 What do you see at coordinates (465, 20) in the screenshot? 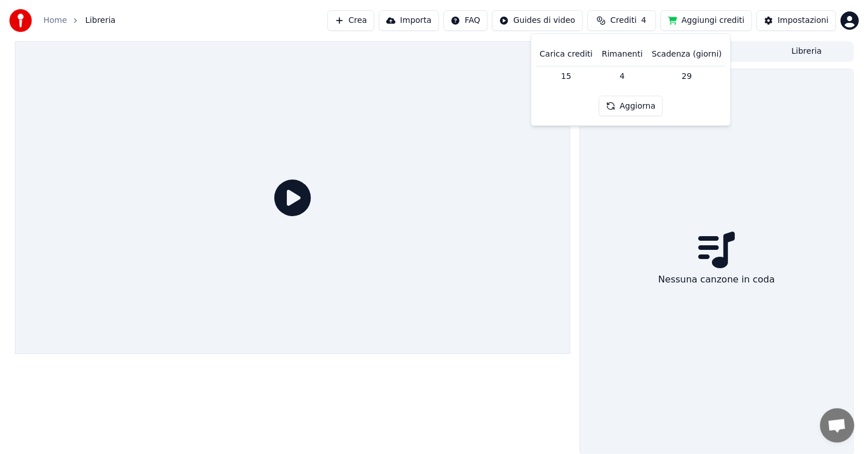
I see `button: FAQ` at bounding box center [465, 20].